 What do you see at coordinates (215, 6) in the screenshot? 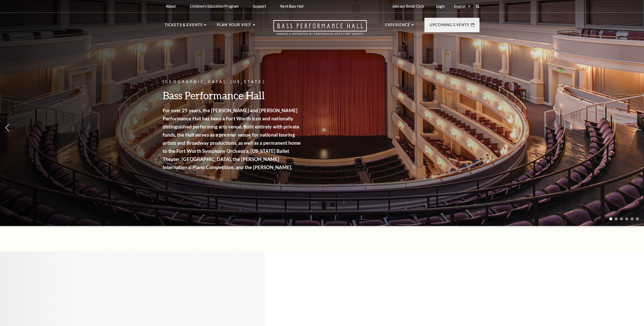
I see `p: Children's Education Program` at bounding box center [215, 6].